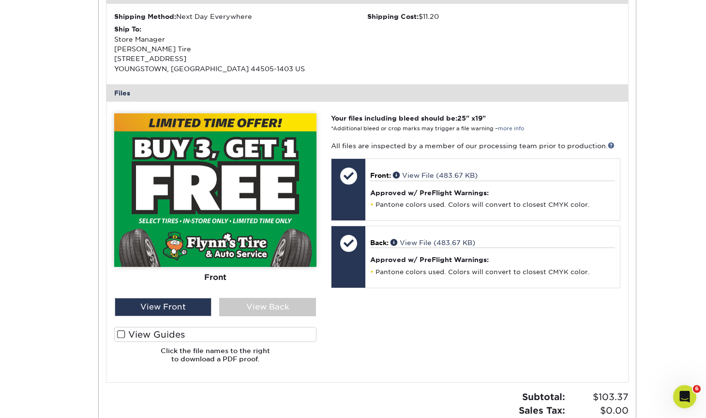 This screenshot has width=706, height=418. Describe the element at coordinates (462, 118) in the screenshot. I see `span: 25` at that location.